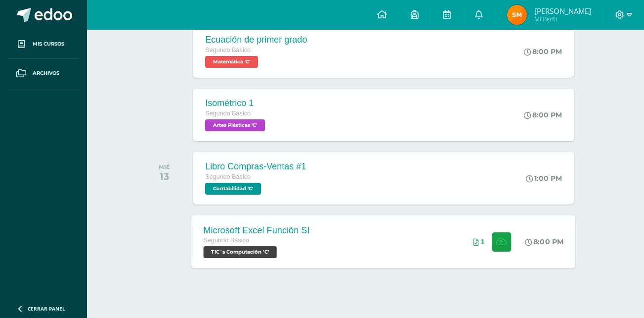  Describe the element at coordinates (479, 241) in the screenshot. I see `div: Archivos entregados` at that location.